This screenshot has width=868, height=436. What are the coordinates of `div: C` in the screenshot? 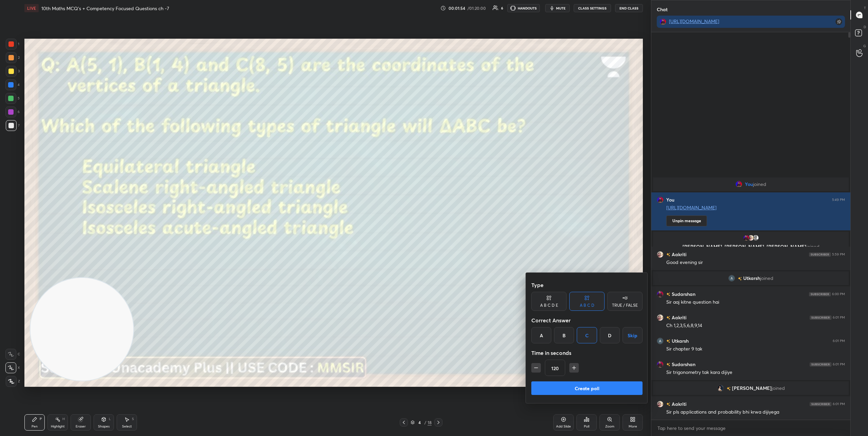 It's located at (586, 335).